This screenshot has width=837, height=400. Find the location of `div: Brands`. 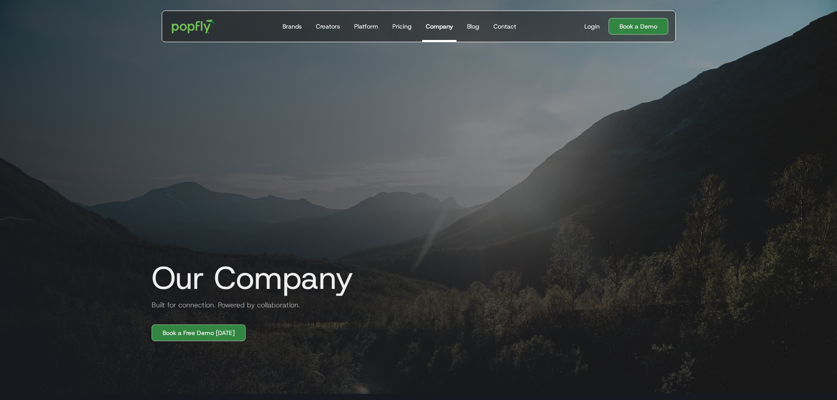

div: Brands is located at coordinates (292, 26).